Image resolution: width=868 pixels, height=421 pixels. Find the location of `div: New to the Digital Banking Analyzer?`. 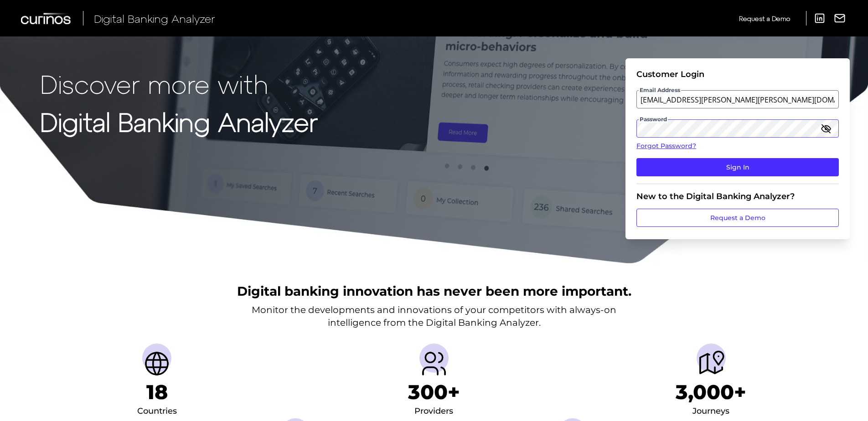

div: New to the Digital Banking Analyzer? is located at coordinates (738, 197).